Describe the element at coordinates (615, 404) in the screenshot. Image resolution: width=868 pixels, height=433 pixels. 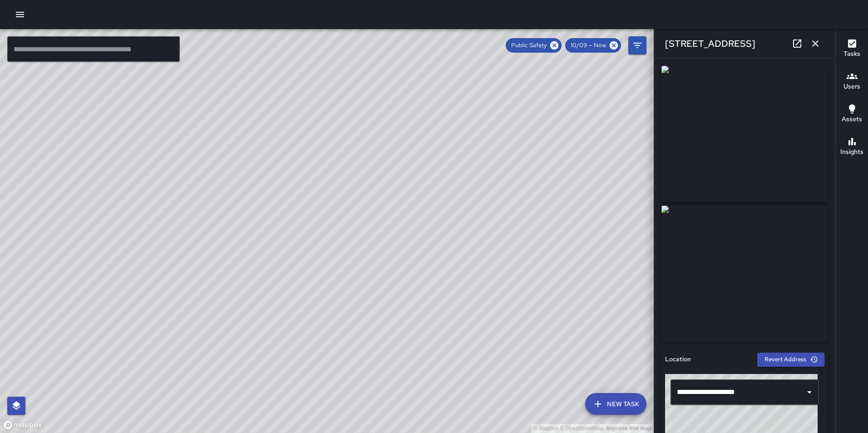
I see `button: New Task` at that location.